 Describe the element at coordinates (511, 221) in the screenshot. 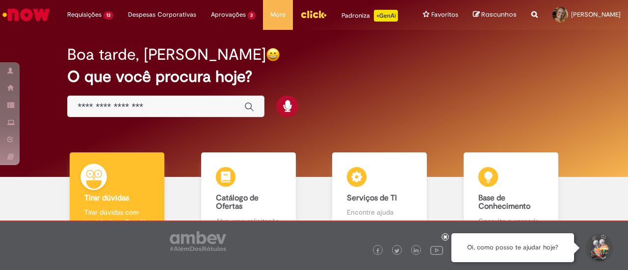

I see `p: Consulte e aprenda` at that location.